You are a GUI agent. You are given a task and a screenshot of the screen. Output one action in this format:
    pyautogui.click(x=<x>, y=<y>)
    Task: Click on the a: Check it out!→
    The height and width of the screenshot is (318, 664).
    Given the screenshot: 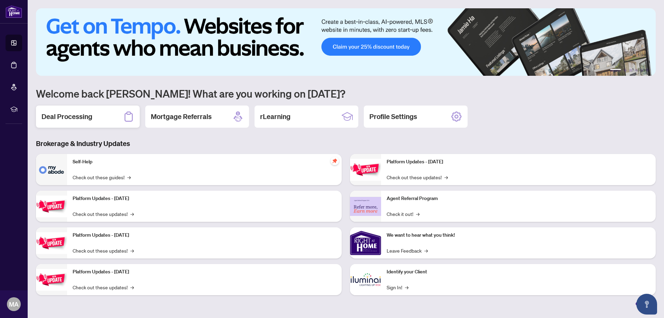 What is the action you would take?
    pyautogui.click(x=403, y=214)
    